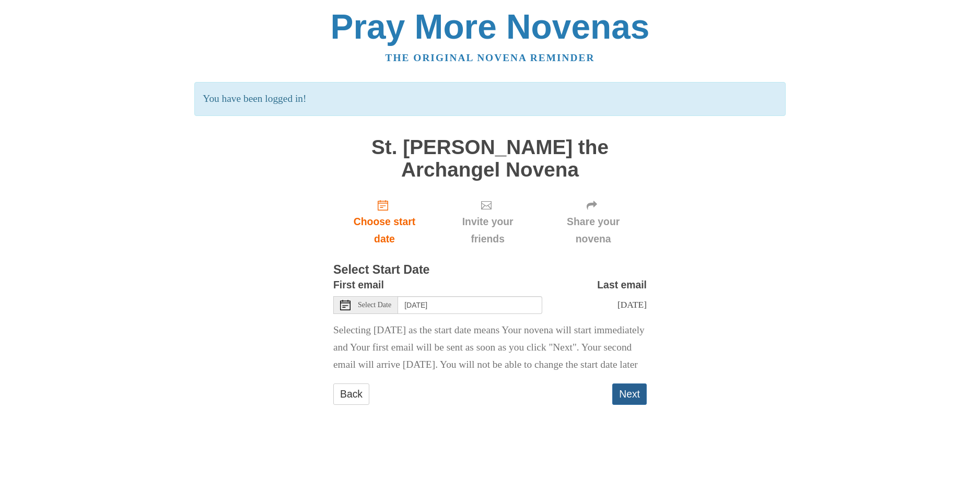 This screenshot has width=980, height=478. I want to click on span: Select Date, so click(374, 305).